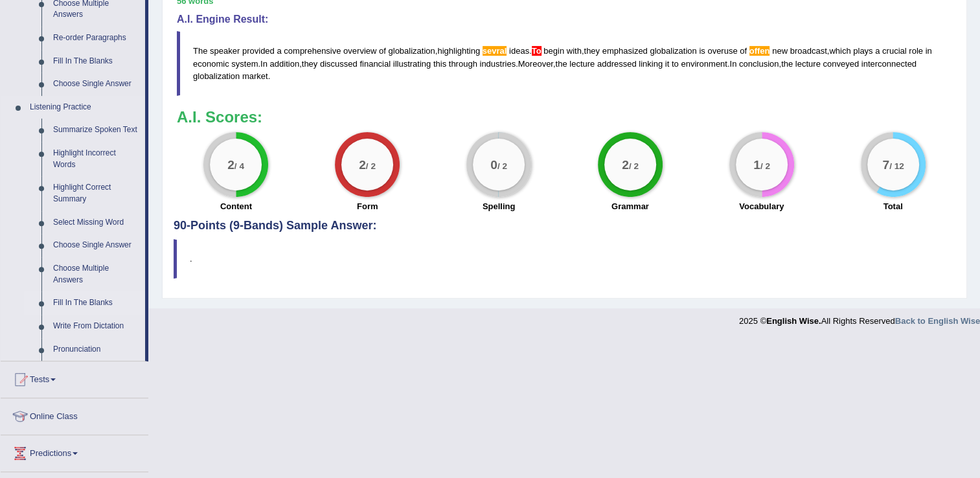 This screenshot has width=980, height=478. What do you see at coordinates (96, 130) in the screenshot?
I see `a: Summarize Spoken Text` at bounding box center [96, 130].